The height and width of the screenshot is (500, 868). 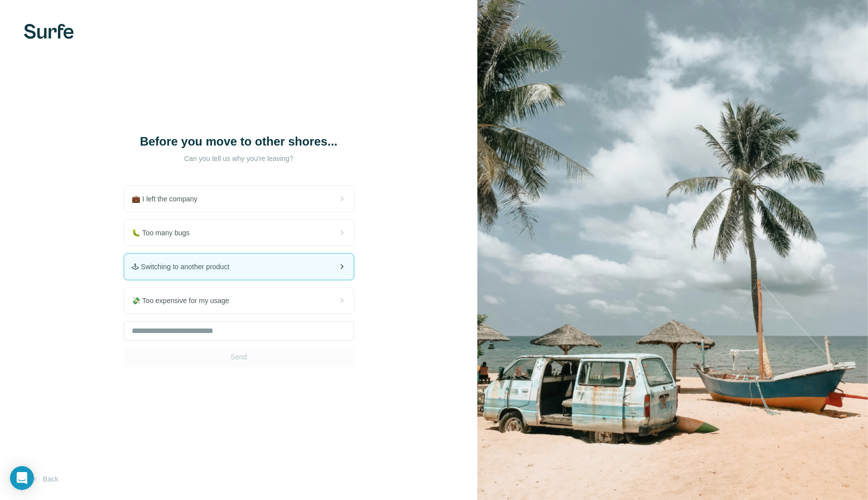 I want to click on span: 🕹 Switching to another product, so click(x=184, y=267).